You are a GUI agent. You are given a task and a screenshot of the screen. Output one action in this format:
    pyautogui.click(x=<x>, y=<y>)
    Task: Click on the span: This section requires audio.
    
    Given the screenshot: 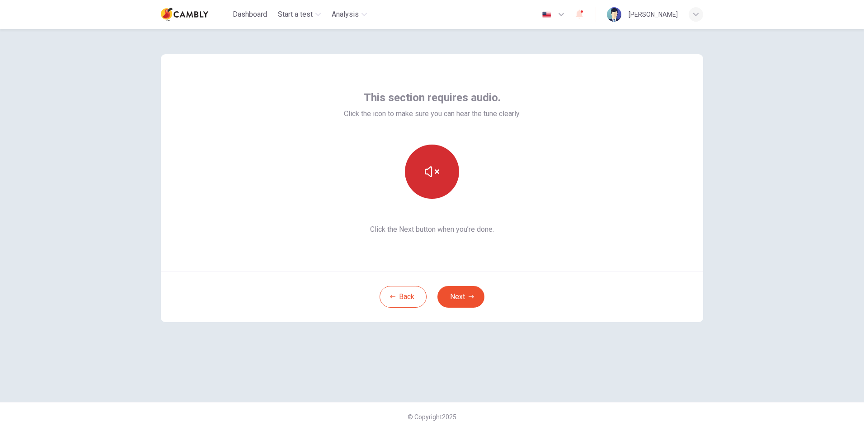 What is the action you would take?
    pyautogui.click(x=432, y=98)
    